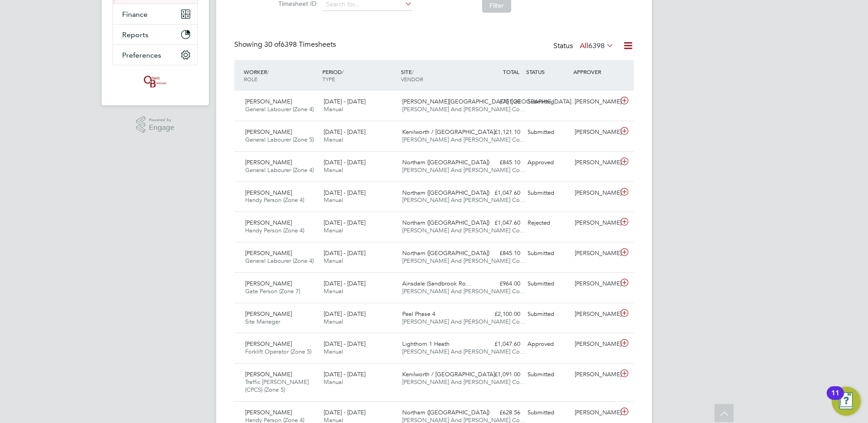 The image size is (868, 423). Describe the element at coordinates (272, 44) in the screenshot. I see `span: 30 of` at that location.